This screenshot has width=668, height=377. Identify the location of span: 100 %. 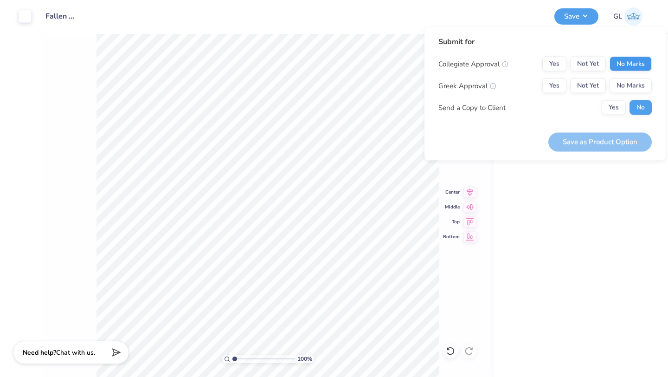
(305, 359).